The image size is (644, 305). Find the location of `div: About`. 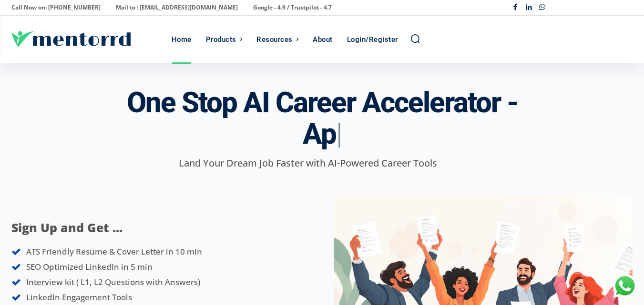

div: About is located at coordinates (323, 40).